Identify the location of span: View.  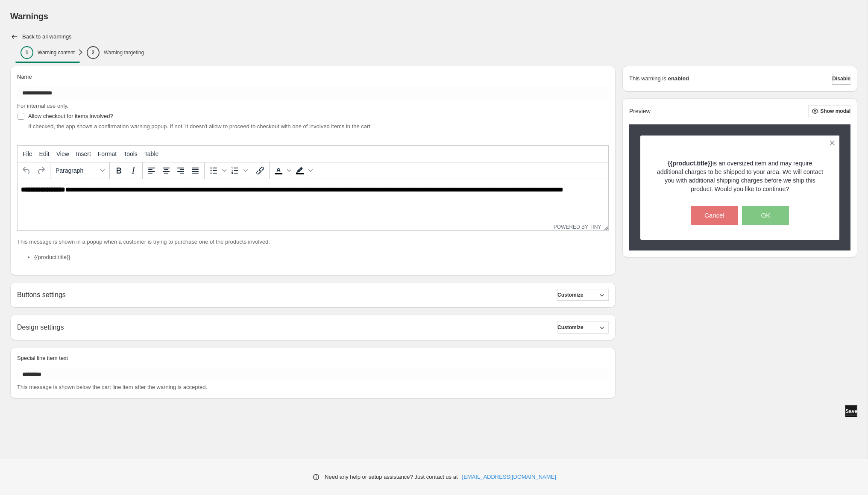
(63, 154).